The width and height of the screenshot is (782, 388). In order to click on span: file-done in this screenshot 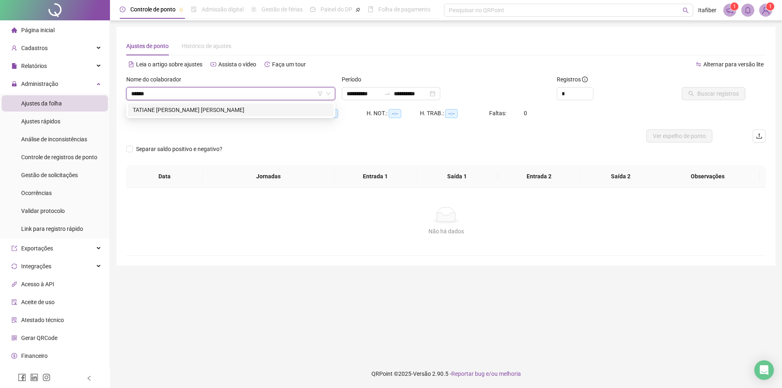, I will do `click(194, 9)`.